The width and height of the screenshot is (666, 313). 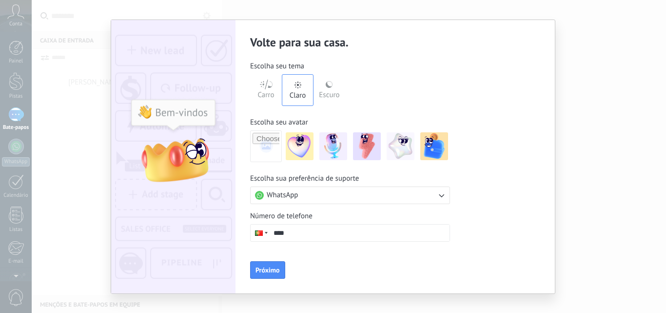 What do you see at coordinates (282, 216) in the screenshot?
I see `font: Número de telefone` at bounding box center [282, 216].